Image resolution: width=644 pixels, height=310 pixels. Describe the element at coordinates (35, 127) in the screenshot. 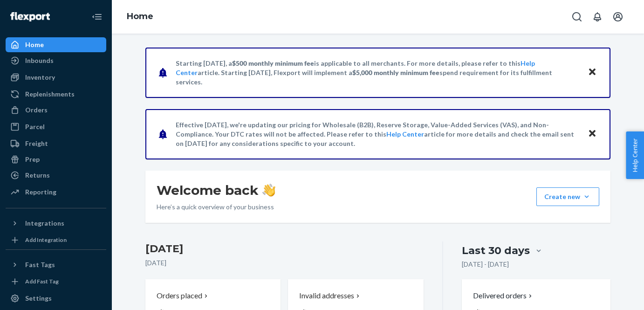

I see `div: Parcel` at that location.